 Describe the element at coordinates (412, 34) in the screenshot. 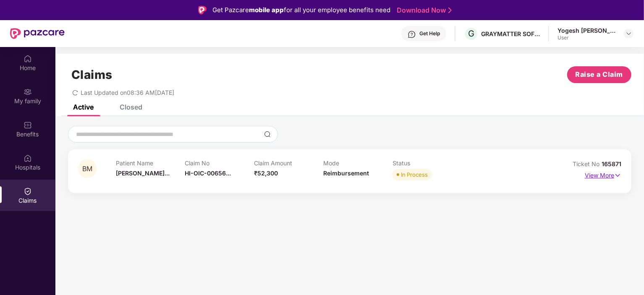

I see `img: svg+xml;base64,PHN2ZyBpZD0iSGVscC0zMngzMiIgeG1sbnM9Imh0dHA6Ly93d3cudzMub3JnLzIwMDAvc3ZnIiB3aWR0aD...` at that location.